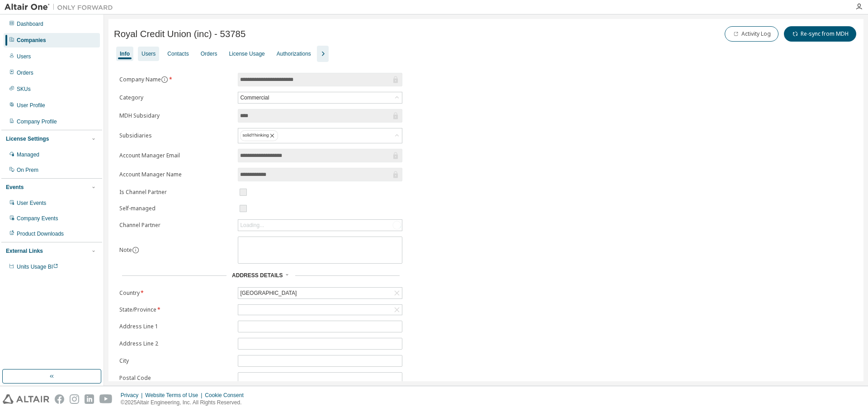 The width and height of the screenshot is (868, 412). I want to click on div: Website Terms of Use, so click(175, 395).